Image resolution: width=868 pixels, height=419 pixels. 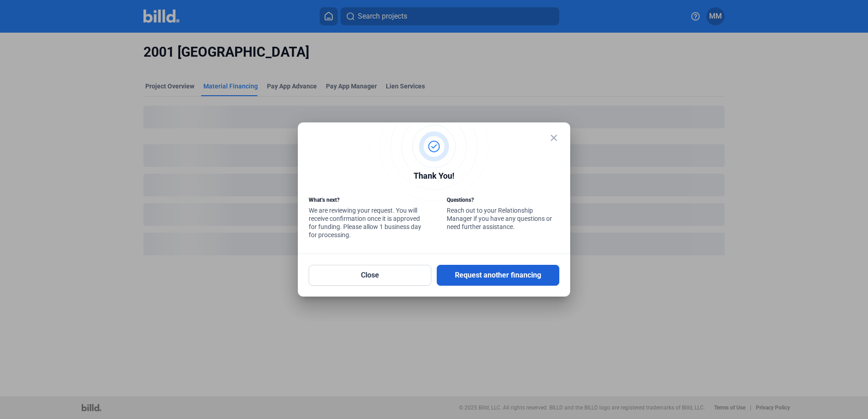 What do you see at coordinates (370, 275) in the screenshot?
I see `button: Close` at bounding box center [370, 275].